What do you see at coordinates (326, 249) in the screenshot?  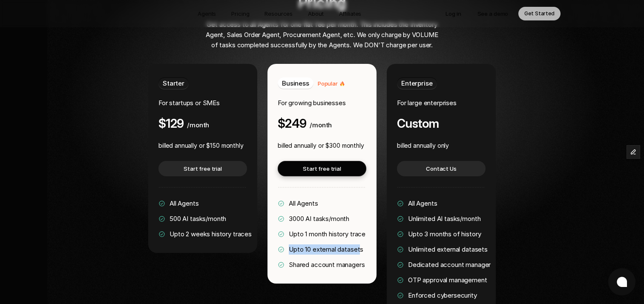 I see `span: Upto 10 external datasets` at bounding box center [326, 249].